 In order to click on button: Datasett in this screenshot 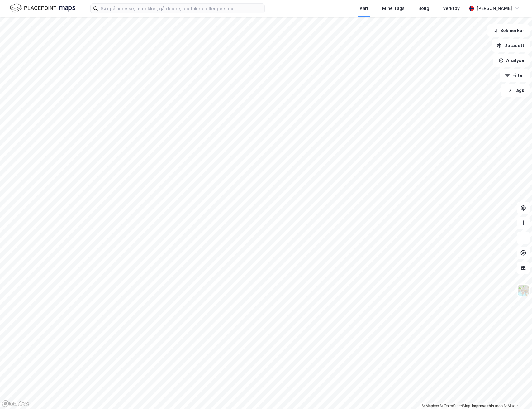, I will do `click(511, 46)`.